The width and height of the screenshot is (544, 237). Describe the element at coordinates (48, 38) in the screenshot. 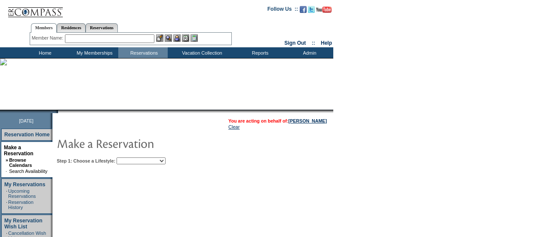

I see `div: Member Name:` at that location.